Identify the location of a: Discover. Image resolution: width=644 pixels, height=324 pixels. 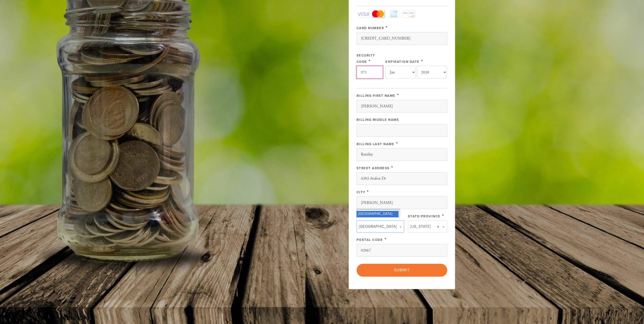
(408, 14).